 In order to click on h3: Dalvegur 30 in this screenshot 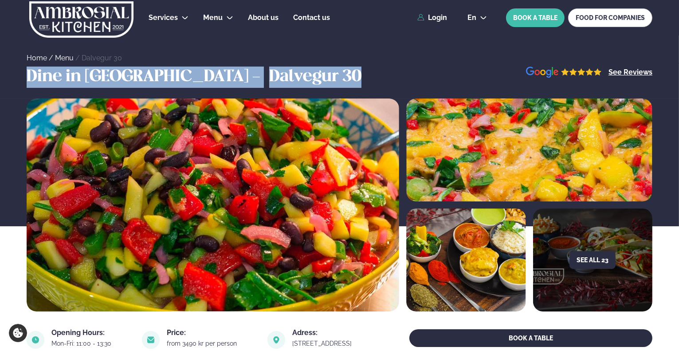, I will do `click(315, 77)`.